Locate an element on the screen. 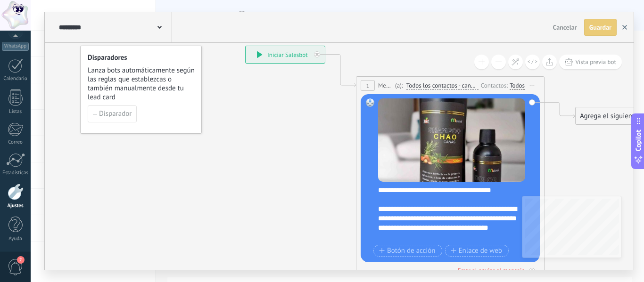 This screenshot has height=282, width=644. span: Enlace de web is located at coordinates (476, 251).